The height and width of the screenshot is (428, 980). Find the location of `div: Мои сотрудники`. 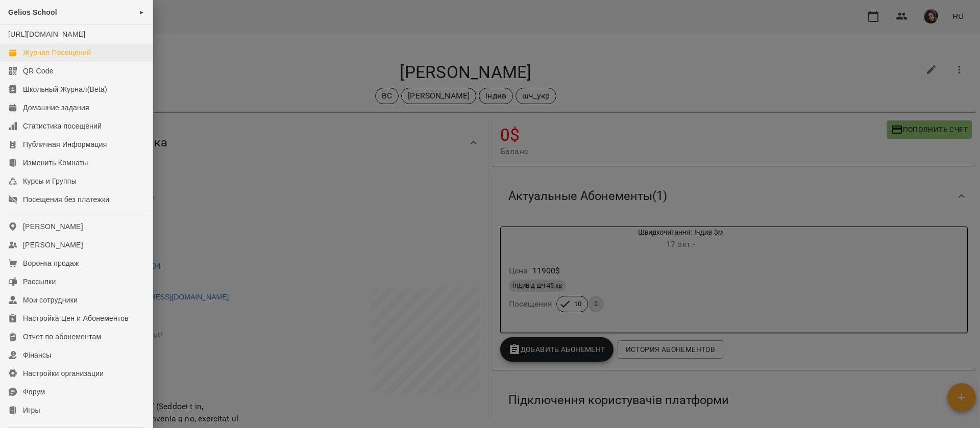

div: Мои сотрудники is located at coordinates (50, 300).